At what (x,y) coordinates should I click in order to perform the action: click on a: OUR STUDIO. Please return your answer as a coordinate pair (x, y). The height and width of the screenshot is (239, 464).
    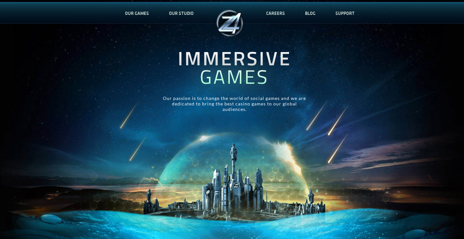
    Looking at the image, I should click on (181, 13).